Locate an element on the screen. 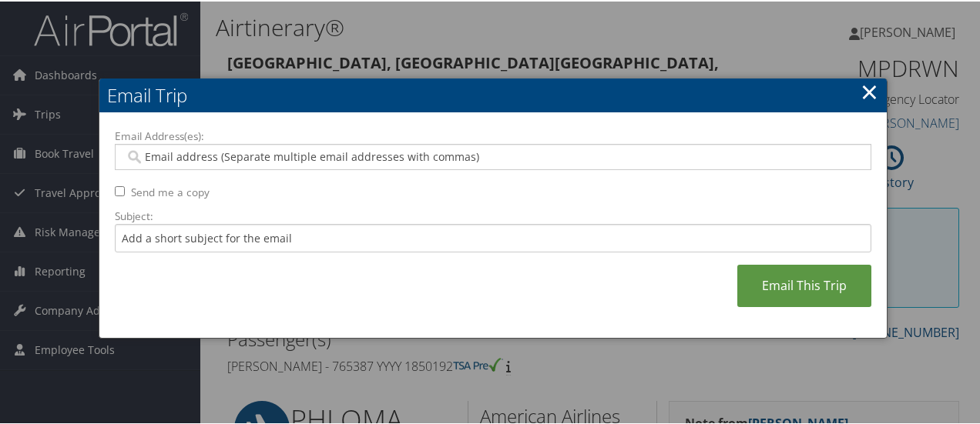  label: Email Address(es): is located at coordinates (493, 135).